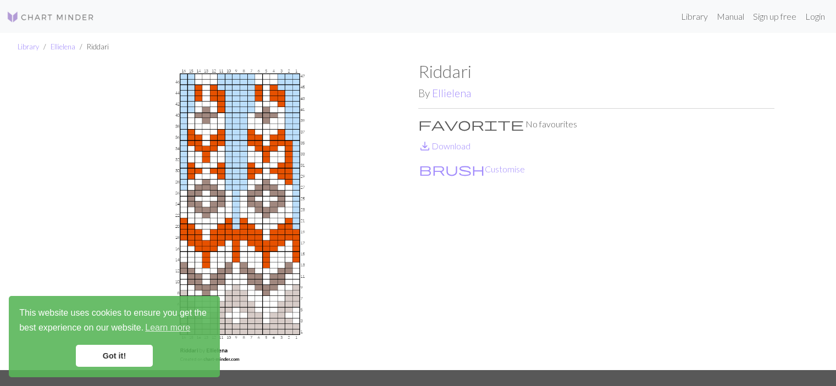 The width and height of the screenshot is (836, 386). I want to click on a: dismiss cookie message, so click(114, 356).